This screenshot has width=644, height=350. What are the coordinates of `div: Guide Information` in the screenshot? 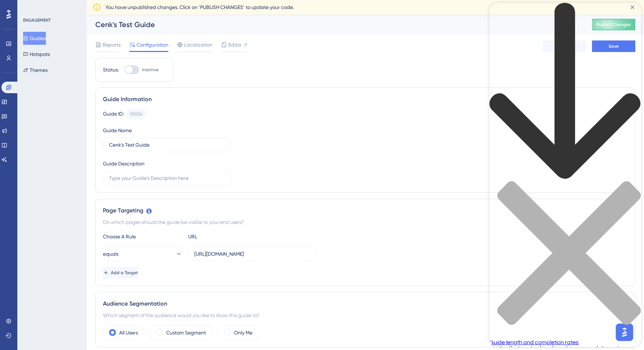 It's located at (366, 99).